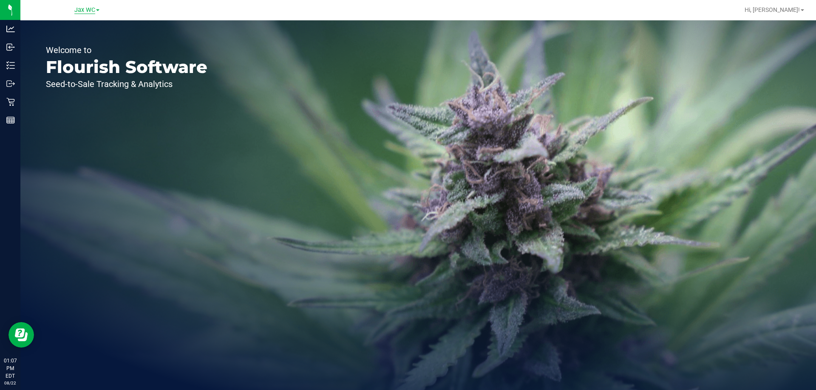 This screenshot has width=816, height=390. What do you see at coordinates (10, 369) in the screenshot?
I see `p: 01:07 PM EDT` at bounding box center [10, 369].